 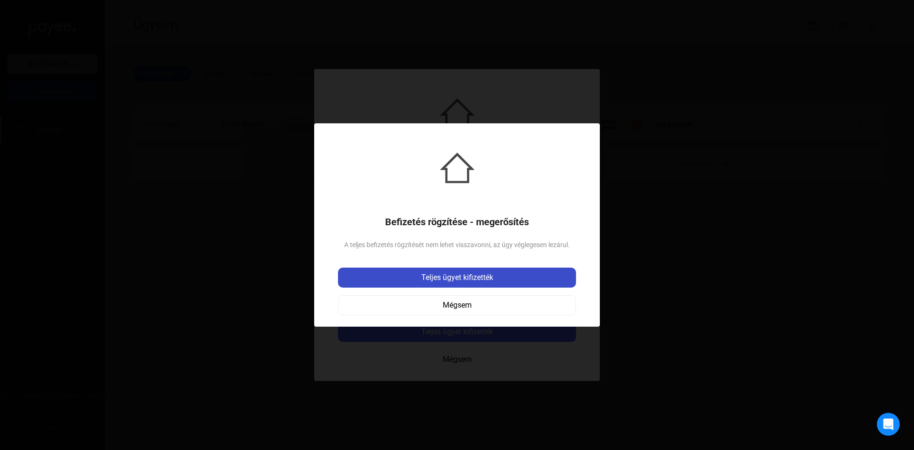 What do you see at coordinates (889, 424) in the screenshot?
I see `div: Open Intercom Messenger` at bounding box center [889, 424].